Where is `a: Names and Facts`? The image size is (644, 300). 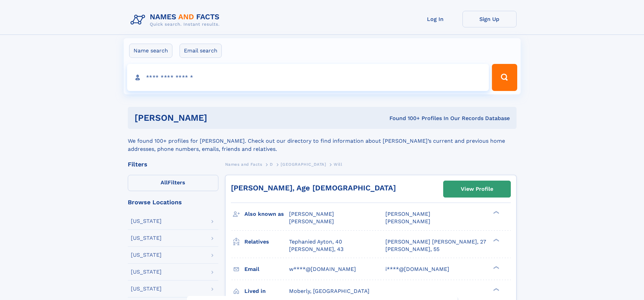 a: Names and Facts is located at coordinates (244, 164).